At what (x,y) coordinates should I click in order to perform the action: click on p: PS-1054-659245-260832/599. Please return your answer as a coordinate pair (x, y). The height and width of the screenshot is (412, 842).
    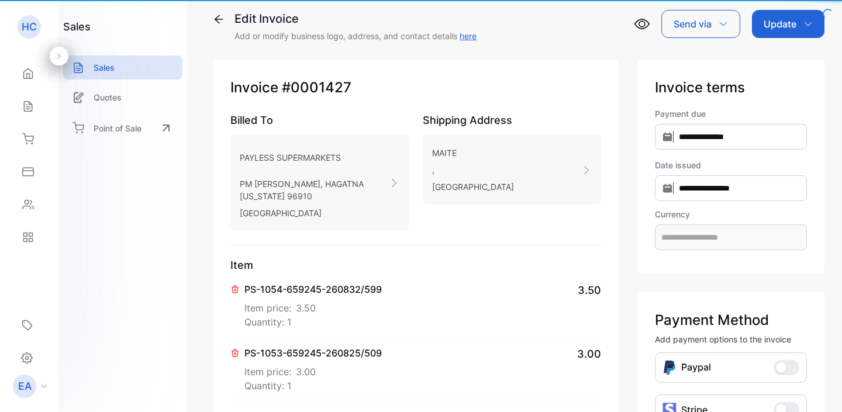
    Looking at the image, I should click on (313, 289).